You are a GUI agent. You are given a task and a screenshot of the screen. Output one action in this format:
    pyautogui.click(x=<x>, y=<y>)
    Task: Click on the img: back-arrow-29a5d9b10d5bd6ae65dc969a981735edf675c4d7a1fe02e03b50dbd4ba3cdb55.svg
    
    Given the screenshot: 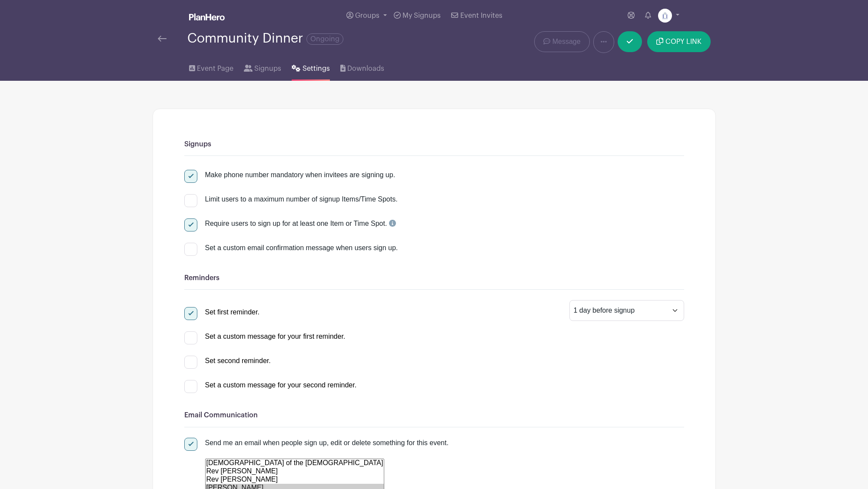 What is the action you would take?
    pyautogui.click(x=162, y=39)
    